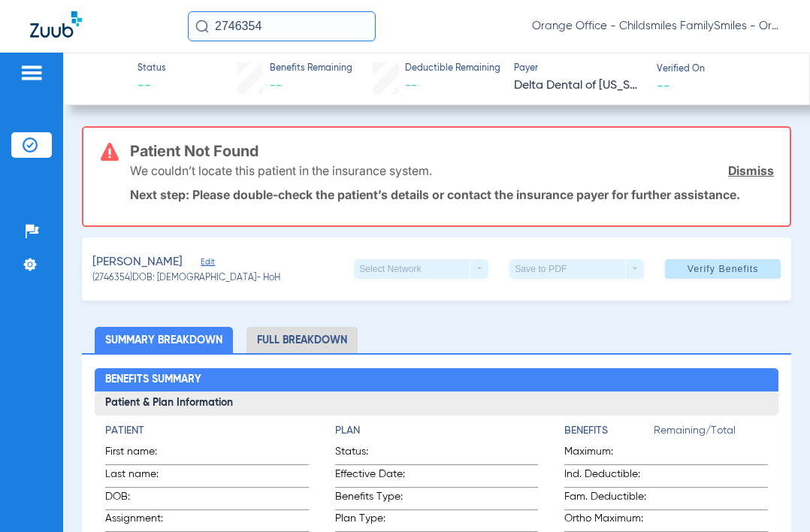 This screenshot has height=532, width=810. Describe the element at coordinates (436, 431) in the screenshot. I see `h4: Plan` at that location.